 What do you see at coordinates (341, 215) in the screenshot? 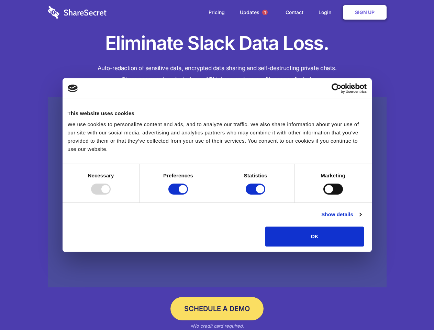
I see `a: Show details` at bounding box center [341, 215].